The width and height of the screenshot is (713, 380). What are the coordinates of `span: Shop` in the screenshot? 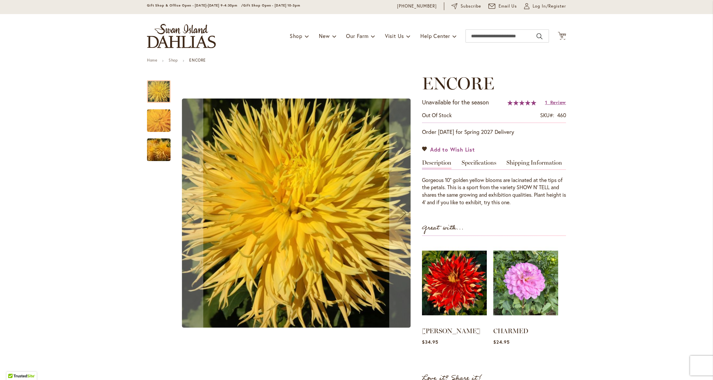 It's located at (296, 36).